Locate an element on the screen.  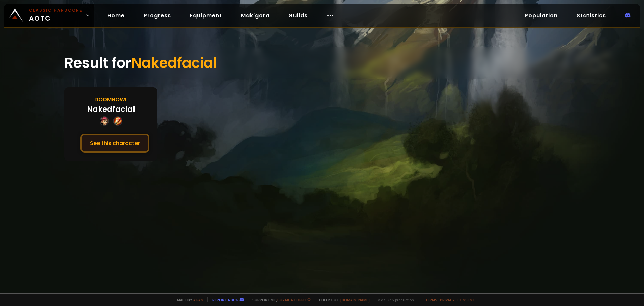
a: Consent is located at coordinates (466, 300).